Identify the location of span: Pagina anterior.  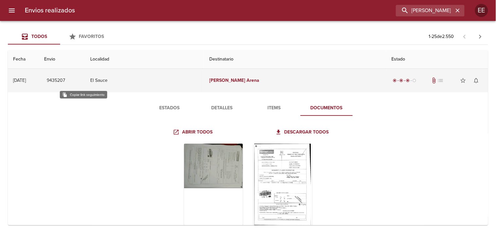
(465, 36).